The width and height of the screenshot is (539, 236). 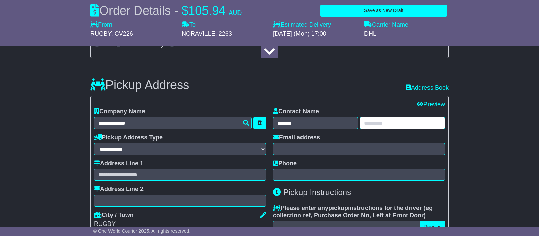 What do you see at coordinates (338, 208) in the screenshot?
I see `span: pickup` at bounding box center [338, 208].